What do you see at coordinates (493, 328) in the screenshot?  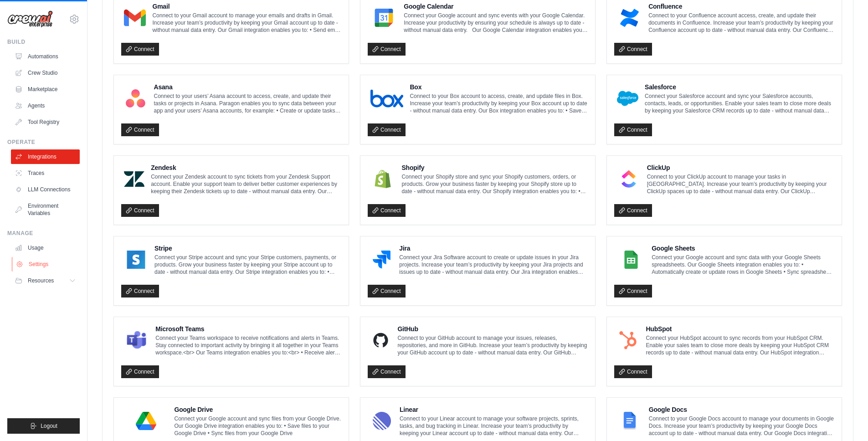 I see `h4: GitHub` at bounding box center [493, 328].